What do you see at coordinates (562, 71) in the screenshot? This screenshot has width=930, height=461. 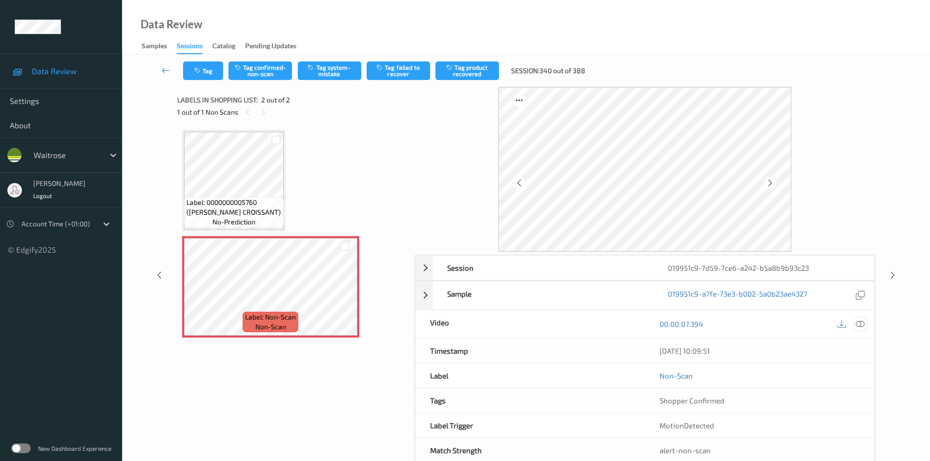 I see `span: 340 out of 388` at bounding box center [562, 71].